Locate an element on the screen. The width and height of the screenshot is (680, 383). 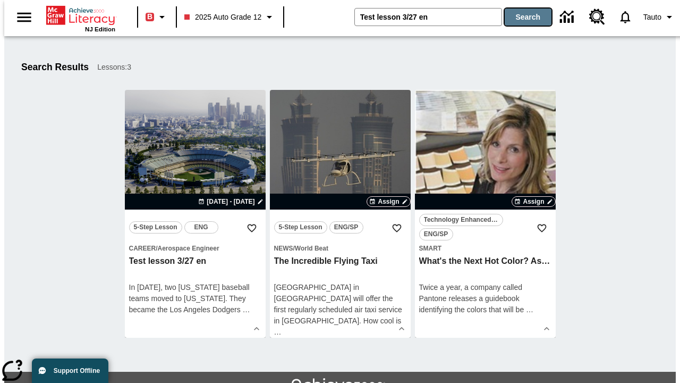
button: Boost Class color is red. Change class color is located at coordinates (157, 17).